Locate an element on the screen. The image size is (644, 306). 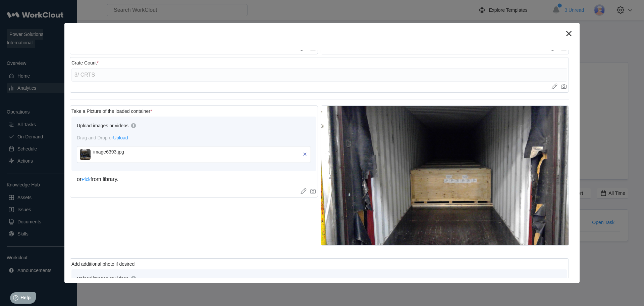
input: Type here... is located at coordinates (319, 75).